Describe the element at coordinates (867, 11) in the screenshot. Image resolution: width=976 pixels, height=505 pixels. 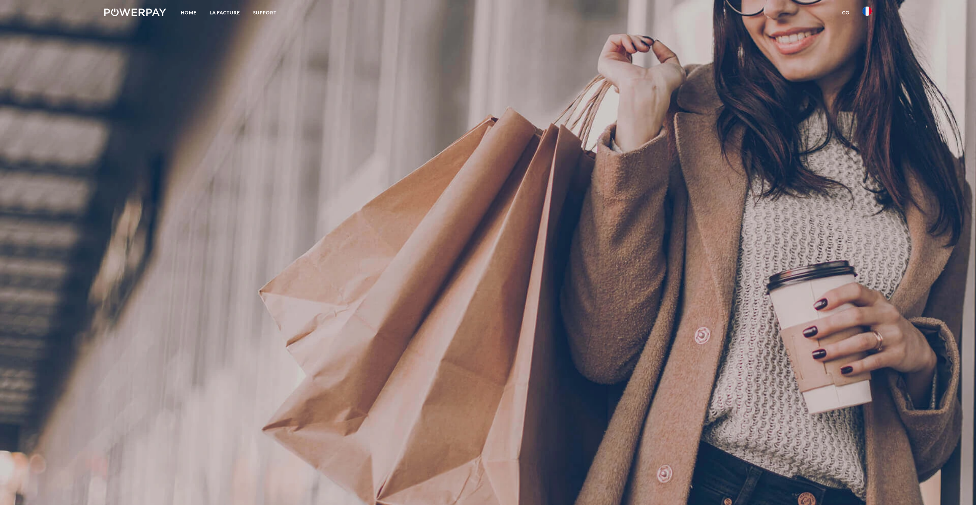
I see `img: fr` at that location.